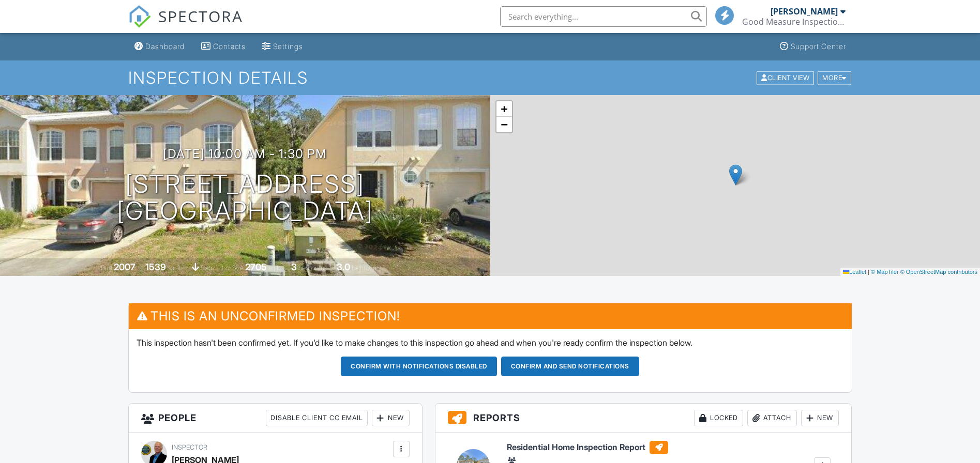 This screenshot has height=463, width=980. I want to click on div: 3, so click(294, 267).